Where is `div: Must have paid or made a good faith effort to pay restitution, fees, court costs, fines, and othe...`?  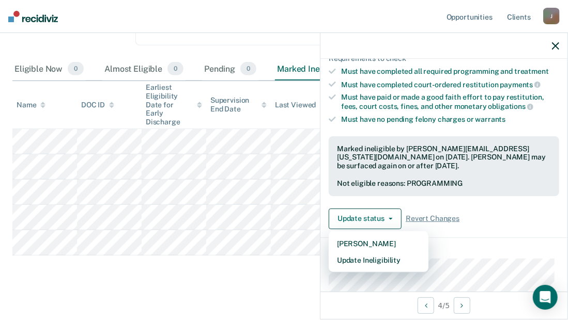
div: Must have paid or made a good faith effort to pay restitution, fees, court costs, fines, and othe... is located at coordinates (450, 102).